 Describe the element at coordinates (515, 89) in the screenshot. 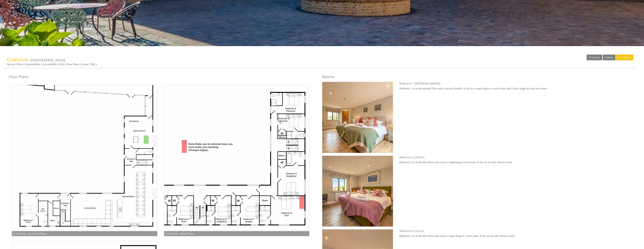

I see `p: Bedroom 1 is on the ground floor and is access friendly. It can be a super king or a twin room, a...` at that location.